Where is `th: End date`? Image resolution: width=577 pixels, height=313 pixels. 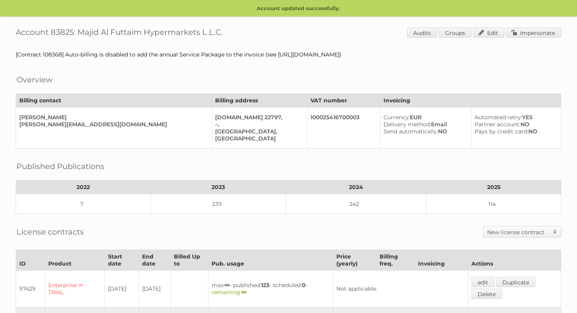 th: End date is located at coordinates (154, 260).